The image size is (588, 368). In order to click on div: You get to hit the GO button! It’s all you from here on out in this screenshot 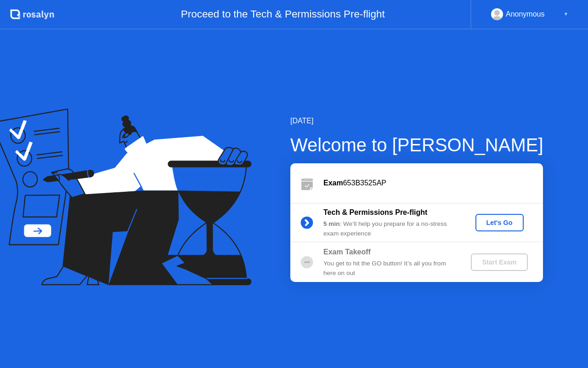, I will do `click(390, 268)`.